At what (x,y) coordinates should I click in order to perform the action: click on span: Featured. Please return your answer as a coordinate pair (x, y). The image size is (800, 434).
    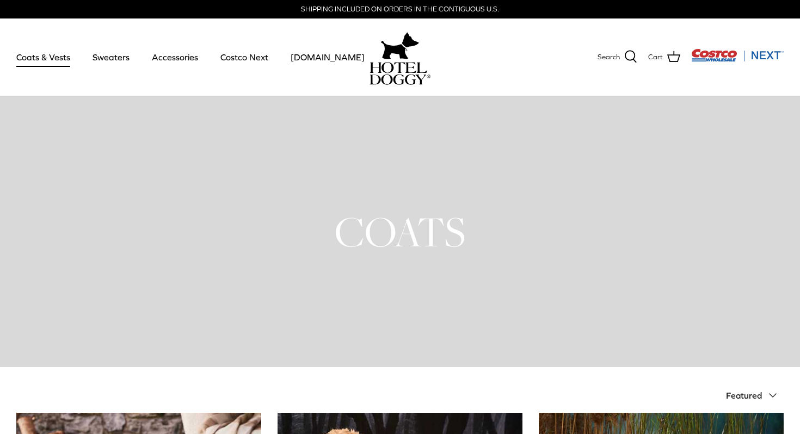
    Looking at the image, I should click on (744, 396).